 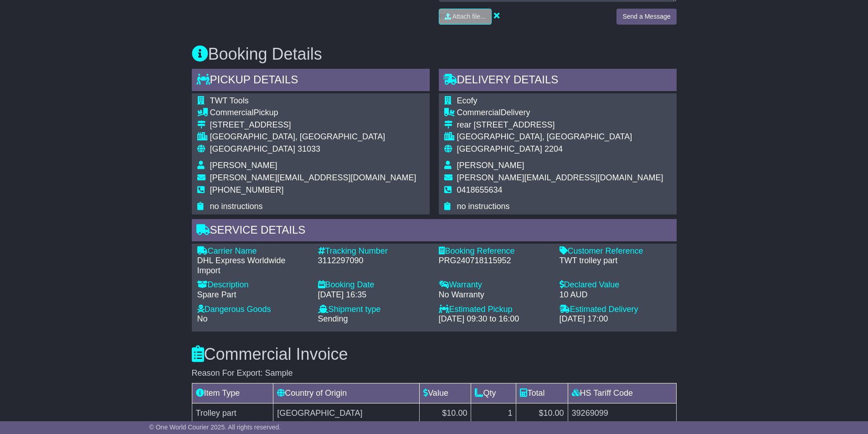 What do you see at coordinates (495, 295) in the screenshot?
I see `div: No Warranty` at bounding box center [495, 295].